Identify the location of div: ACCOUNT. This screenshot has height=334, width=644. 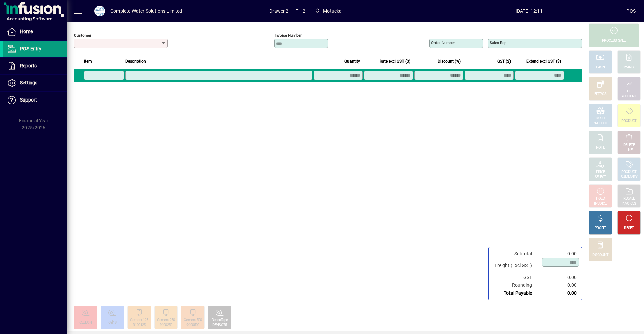
(629, 97).